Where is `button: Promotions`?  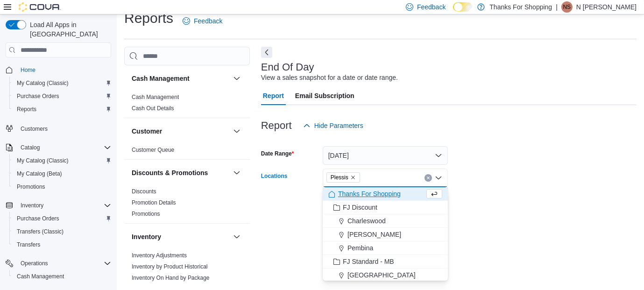
button: Promotions is located at coordinates (62, 187).